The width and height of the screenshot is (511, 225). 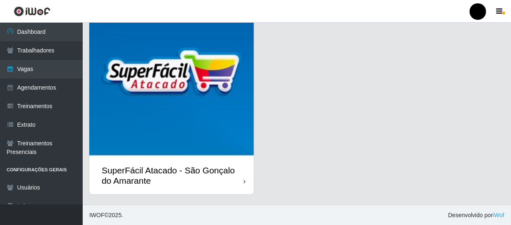 What do you see at coordinates (172, 176) in the screenshot?
I see `div: SuperFácil Atacado - São Gonçalo do Amarante` at bounding box center [172, 176].